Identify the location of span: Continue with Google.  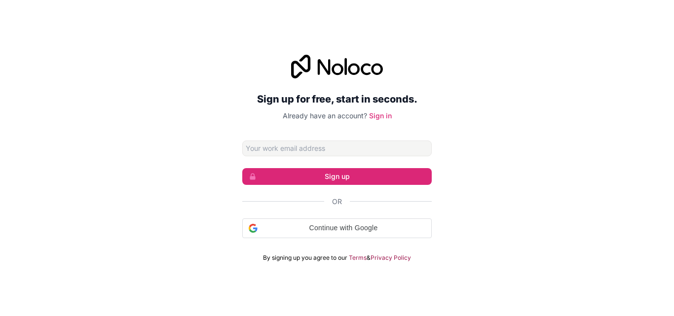
(343, 228).